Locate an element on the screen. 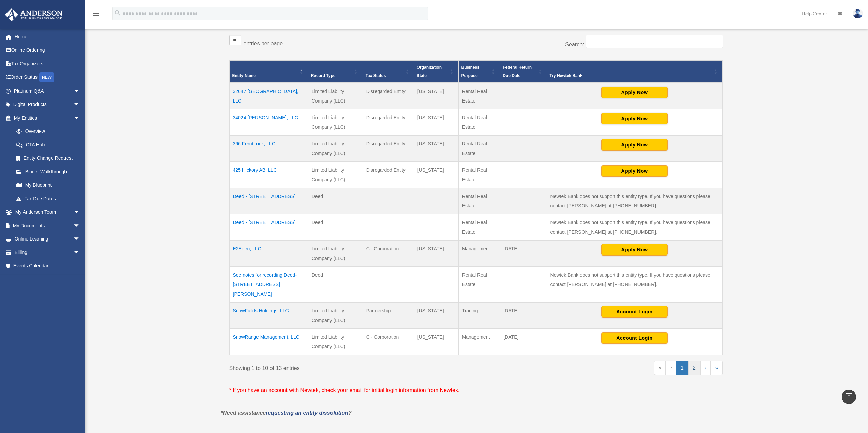 This screenshot has width=868, height=433. label: entries per page is located at coordinates (263, 44).